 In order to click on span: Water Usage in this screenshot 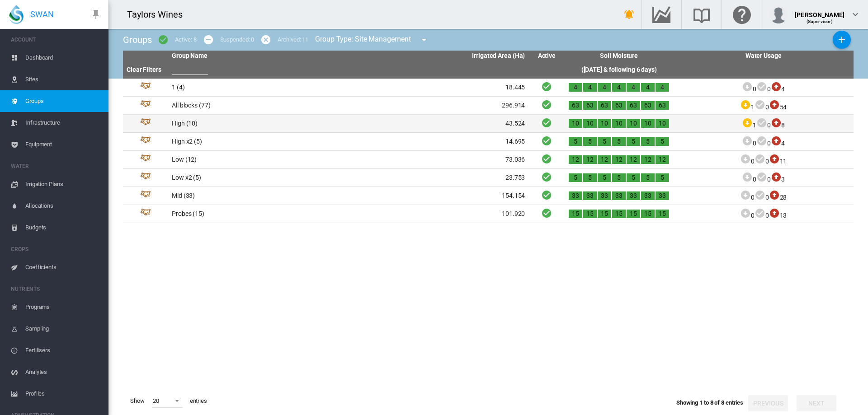, I will do `click(764, 56)`.